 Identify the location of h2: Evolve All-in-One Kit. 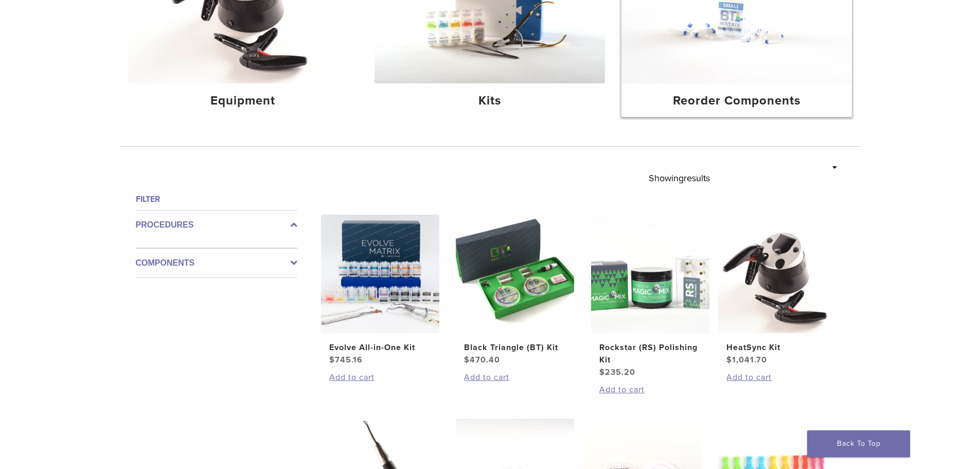
(380, 348).